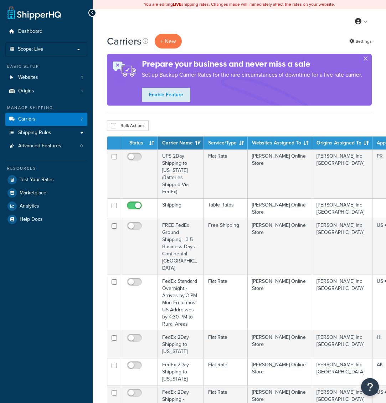  What do you see at coordinates (181, 208) in the screenshot?
I see `td: Shipping` at bounding box center [181, 208].